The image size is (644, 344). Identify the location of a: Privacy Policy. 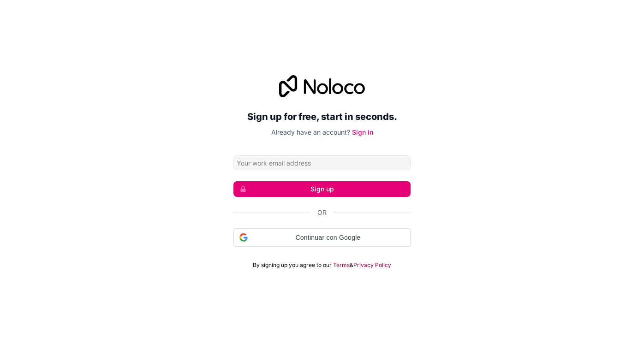
(372, 265).